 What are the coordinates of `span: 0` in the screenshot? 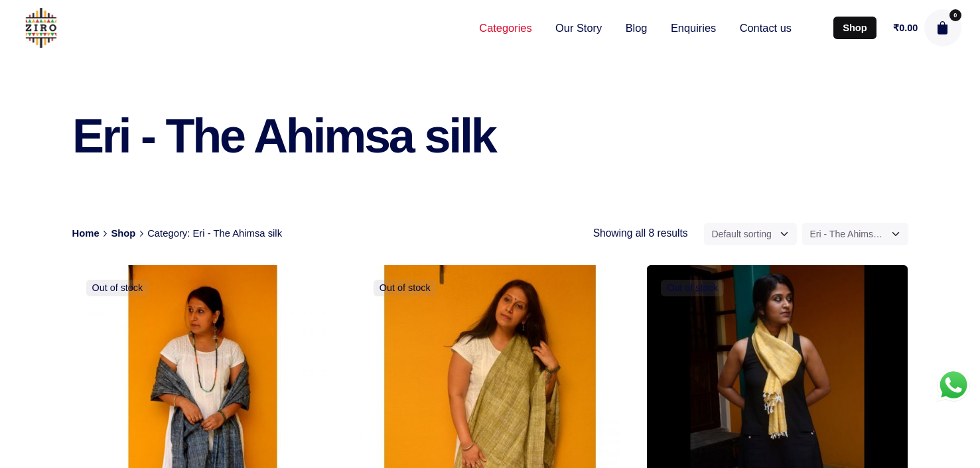 It's located at (955, 15).